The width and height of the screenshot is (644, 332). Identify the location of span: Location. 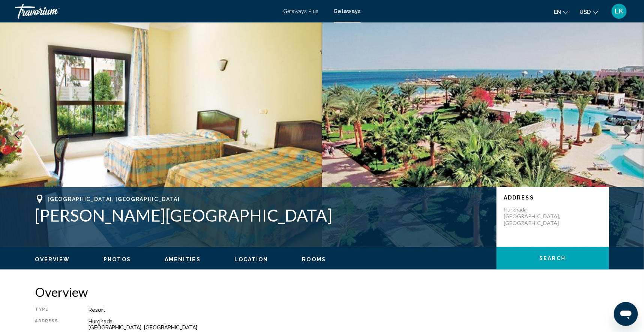
(251, 259).